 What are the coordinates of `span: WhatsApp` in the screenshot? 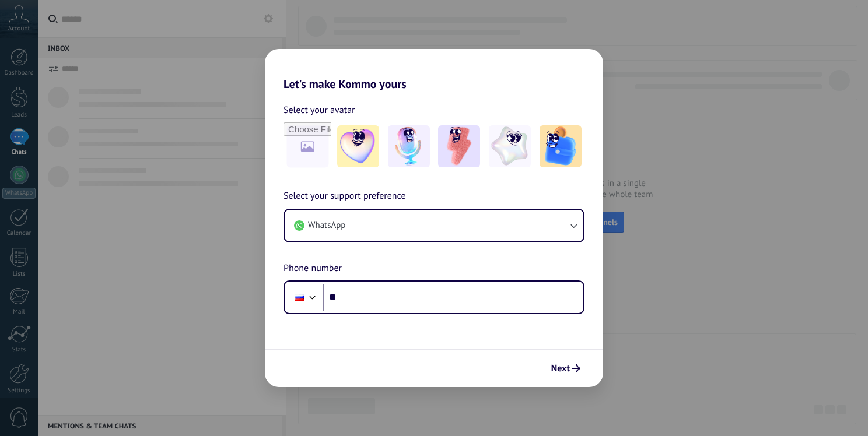 It's located at (326, 226).